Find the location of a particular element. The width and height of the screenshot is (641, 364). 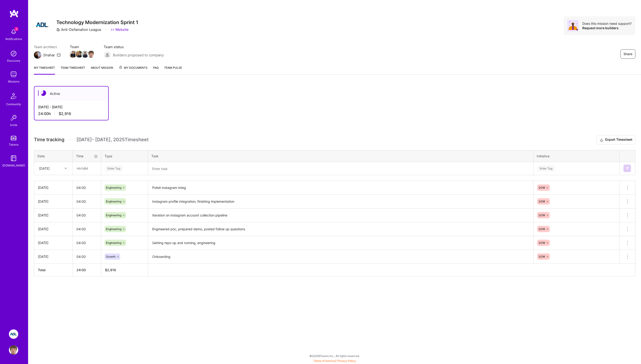

img: guide book is located at coordinates (14, 158).